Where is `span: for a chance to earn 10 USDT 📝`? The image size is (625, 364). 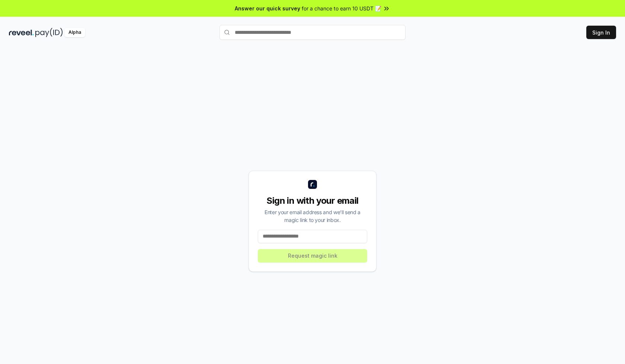 span: for a chance to earn 10 USDT 📝 is located at coordinates (342, 8).